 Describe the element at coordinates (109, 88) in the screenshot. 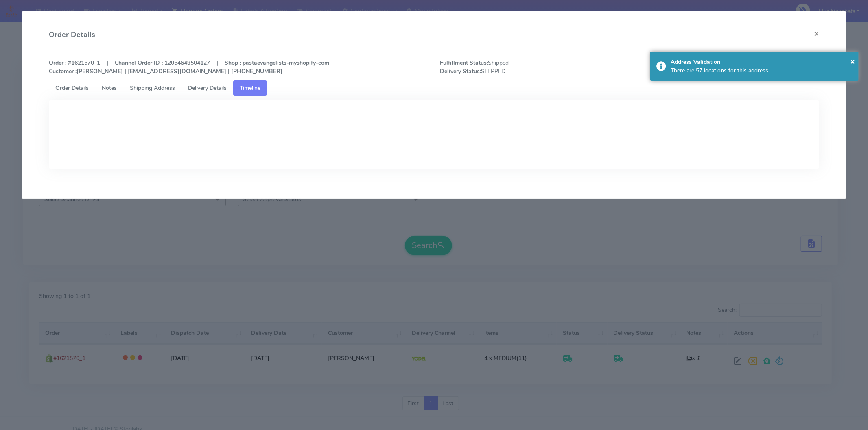

I see `span: Notes` at that location.